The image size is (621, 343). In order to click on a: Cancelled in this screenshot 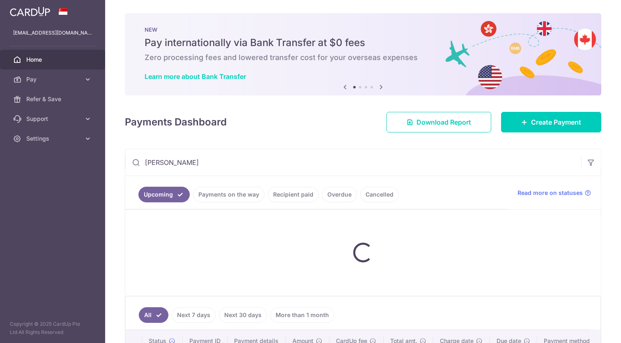, I will do `click(380, 194)`.